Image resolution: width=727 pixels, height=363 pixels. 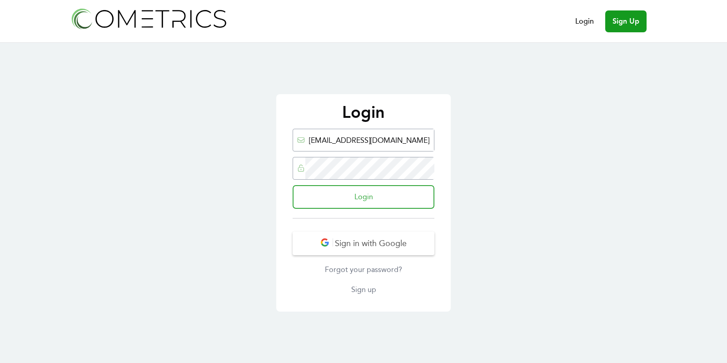 What do you see at coordinates (364, 112) in the screenshot?
I see `p: Login` at bounding box center [364, 112].